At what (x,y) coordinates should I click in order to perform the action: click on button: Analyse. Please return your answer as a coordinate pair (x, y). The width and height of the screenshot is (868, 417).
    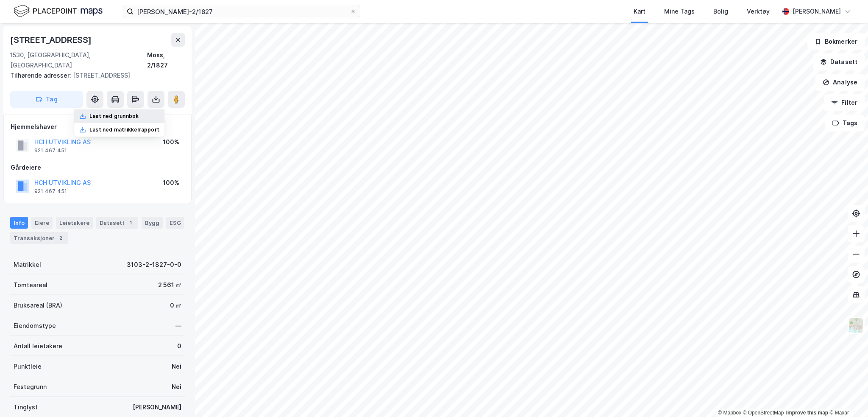
    Looking at the image, I should click on (839, 82).